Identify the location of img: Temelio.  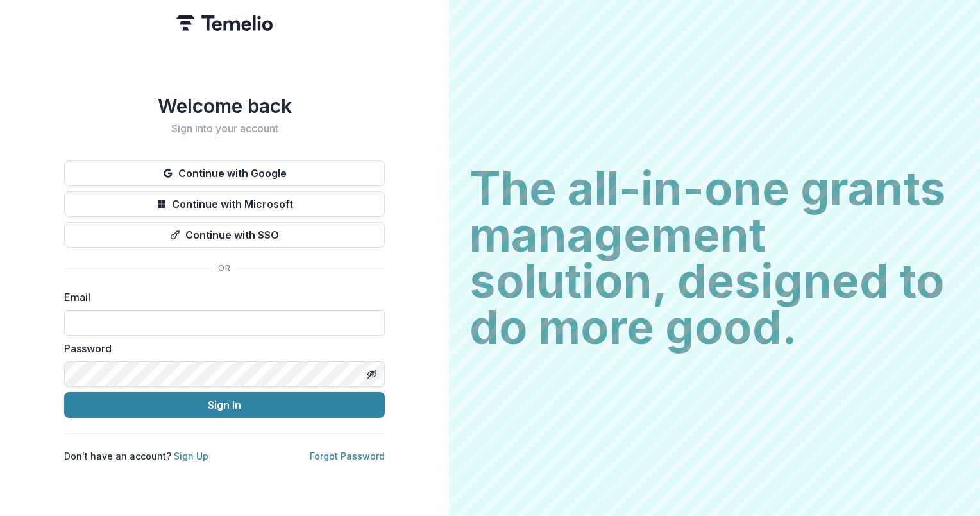
(225, 23).